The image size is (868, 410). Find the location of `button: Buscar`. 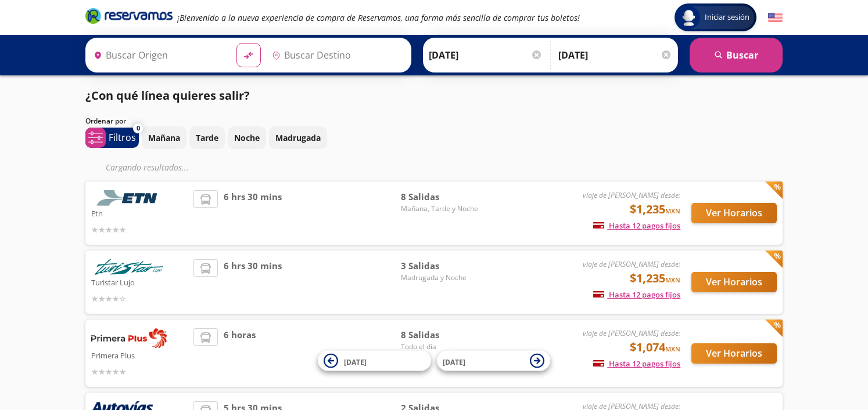

button: Buscar is located at coordinates (736, 55).